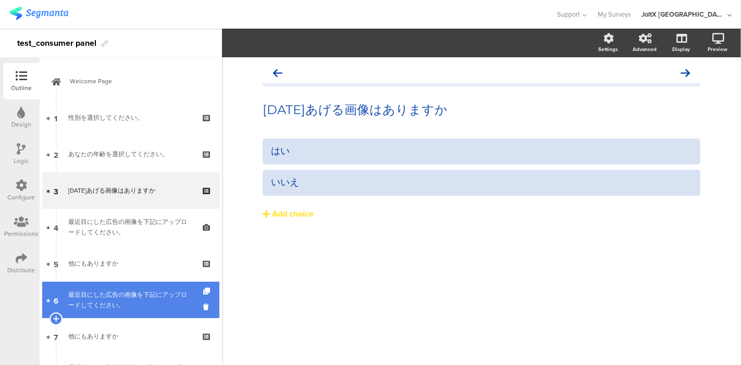  What do you see at coordinates (21, 197) in the screenshot?
I see `div: Configure` at bounding box center [21, 197].